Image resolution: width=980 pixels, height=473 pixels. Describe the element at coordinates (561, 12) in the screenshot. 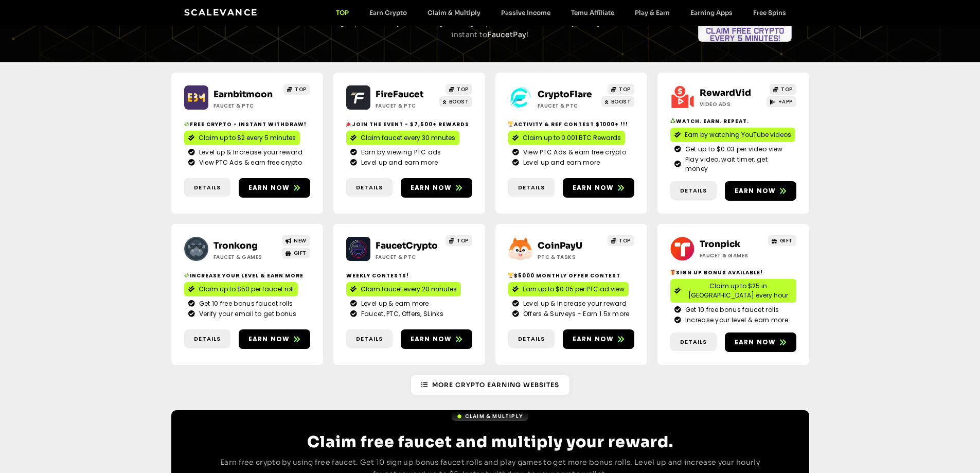

I see `nav: Menu` at that location.